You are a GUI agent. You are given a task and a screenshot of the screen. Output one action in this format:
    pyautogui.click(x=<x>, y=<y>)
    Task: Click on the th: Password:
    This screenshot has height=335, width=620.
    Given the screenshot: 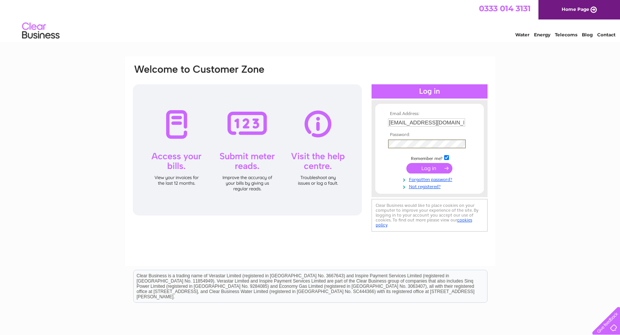 What is the action you would take?
    pyautogui.click(x=430, y=135)
    